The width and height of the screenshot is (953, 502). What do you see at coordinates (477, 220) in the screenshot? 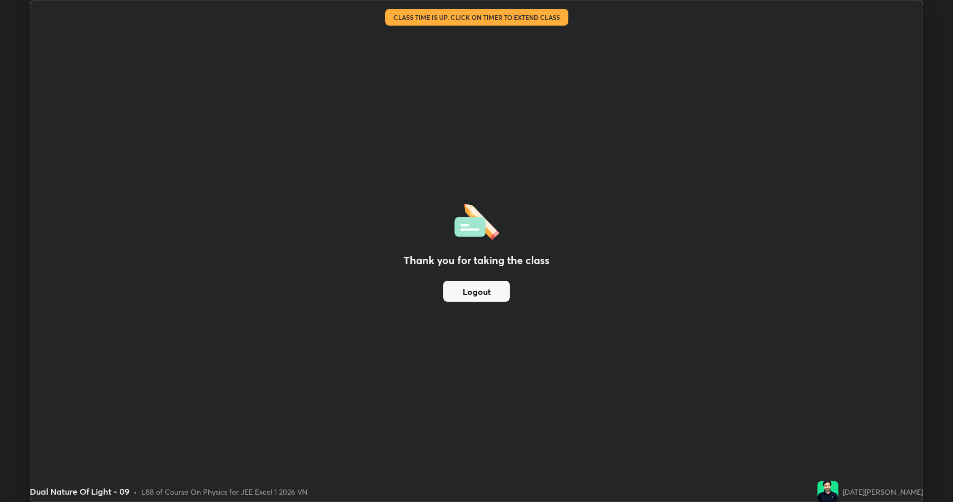
I see `img: offlineFeedback.1438e8b3.svg` at bounding box center [477, 220].